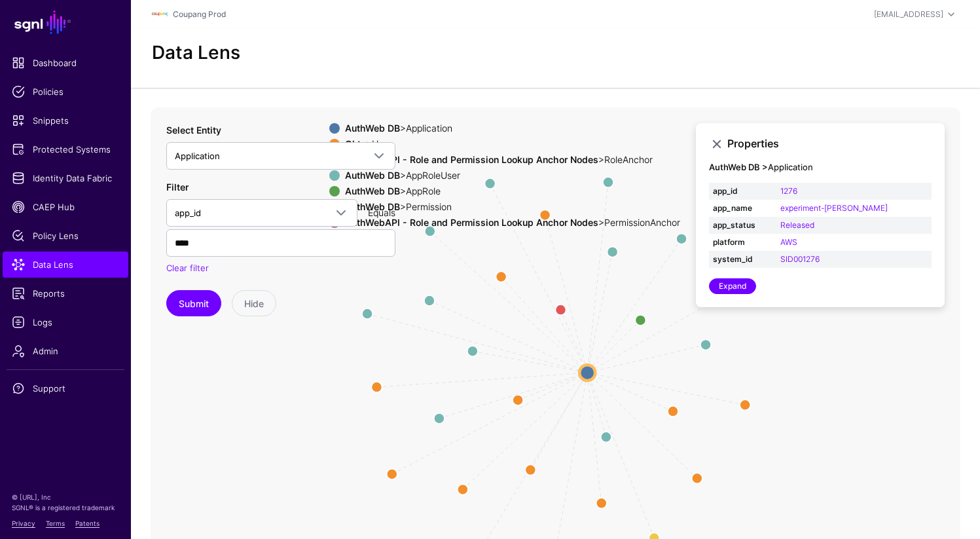 This screenshot has width=980, height=539. I want to click on div: > Application, so click(513, 129).